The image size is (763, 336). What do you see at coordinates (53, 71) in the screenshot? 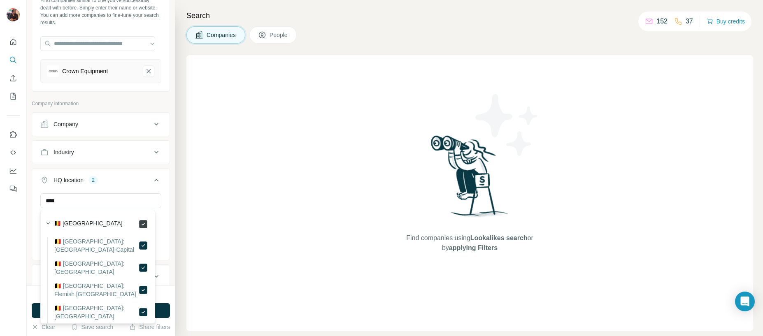
I see `img: Crown Equipment-logo` at bounding box center [53, 71].